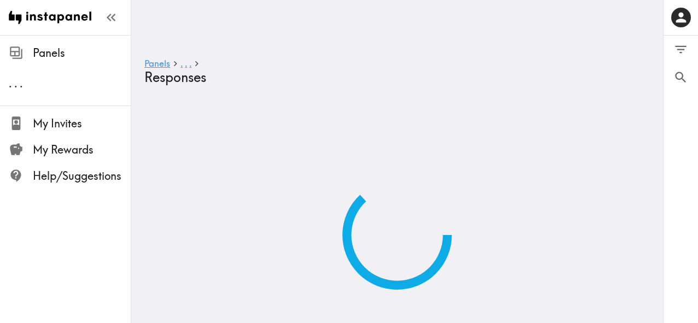 The image size is (698, 323). I want to click on a: Panels, so click(157, 64).